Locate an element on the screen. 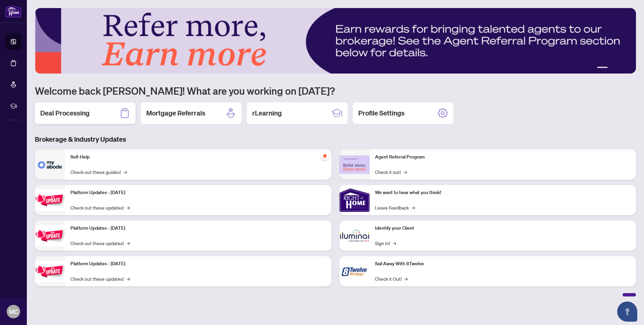 The image size is (644, 325). img: Platform Updates - July 8, 2025 is located at coordinates (50, 235).